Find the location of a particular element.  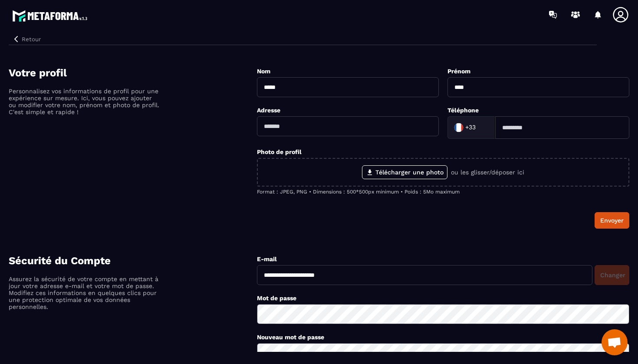

label: Photo de profil is located at coordinates (279, 152).